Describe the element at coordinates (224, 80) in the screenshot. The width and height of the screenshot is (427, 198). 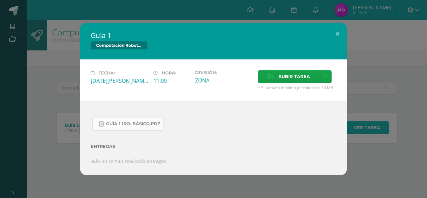
I see `div: ZONA` at that location.